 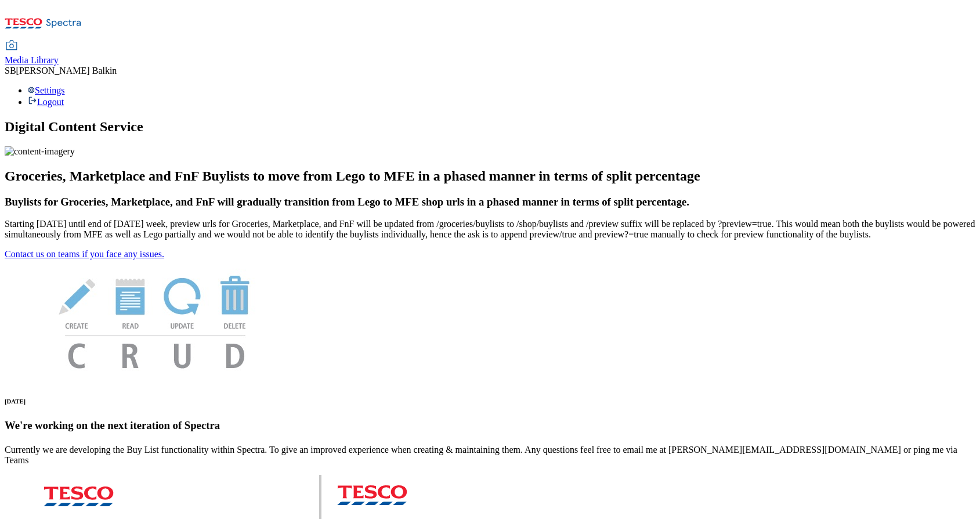 I want to click on a: Settings, so click(x=46, y=90).